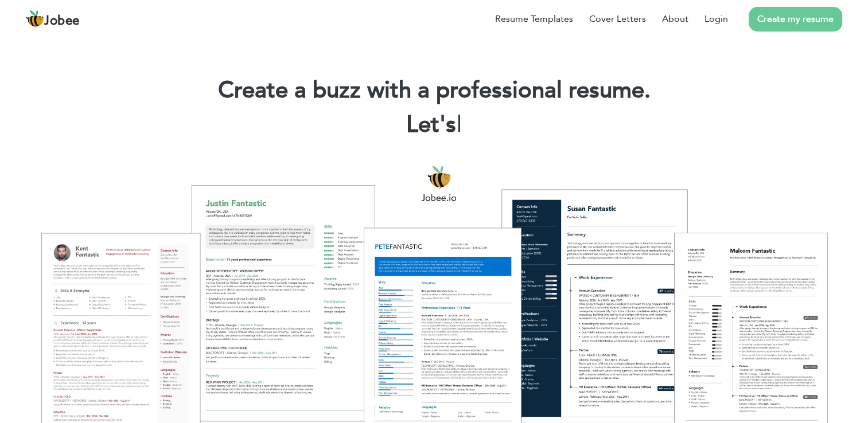 The height and width of the screenshot is (423, 868). Describe the element at coordinates (35, 19) in the screenshot. I see `img: jobee.io` at that location.